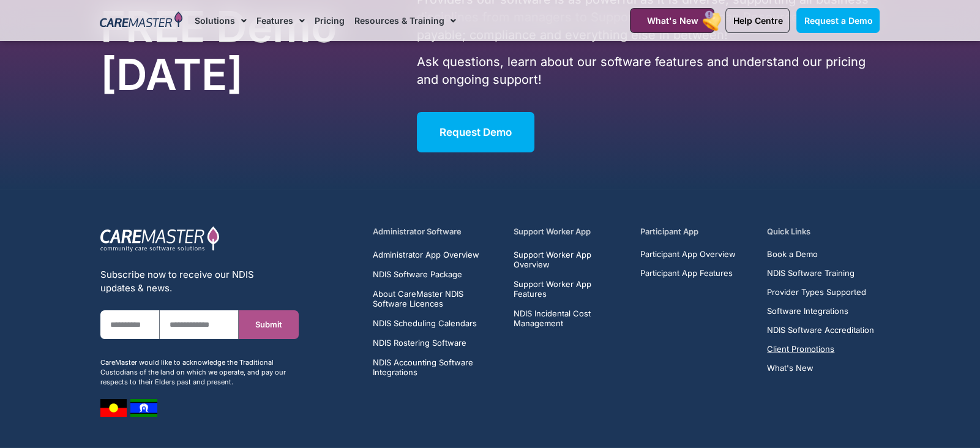 This screenshot has height=448, width=980. Describe the element at coordinates (425, 323) in the screenshot. I see `span: NDIS Scheduling Calendars` at that location.